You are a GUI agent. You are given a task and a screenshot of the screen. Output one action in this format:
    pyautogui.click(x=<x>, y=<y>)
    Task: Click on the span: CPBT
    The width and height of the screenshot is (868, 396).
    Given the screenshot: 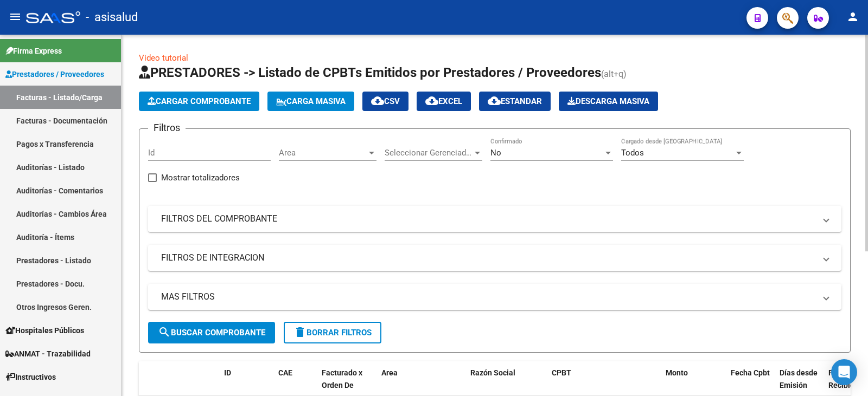 What is the action you would take?
    pyautogui.click(x=561, y=372)
    